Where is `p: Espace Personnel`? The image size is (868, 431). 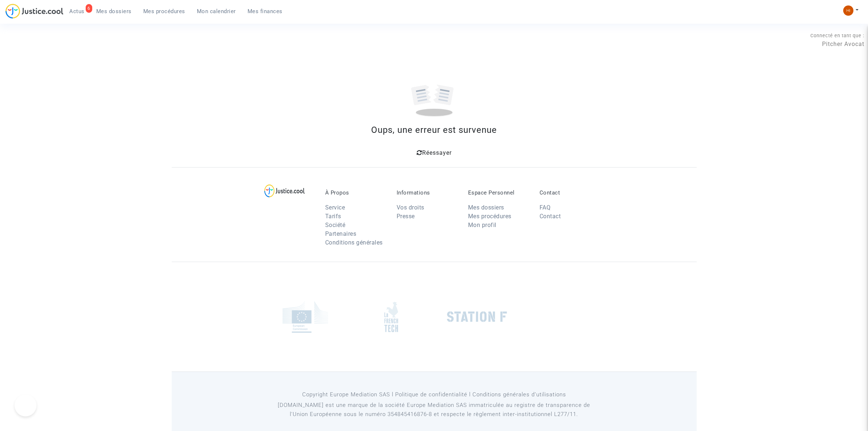
p: Espace Personnel is located at coordinates (499, 193).